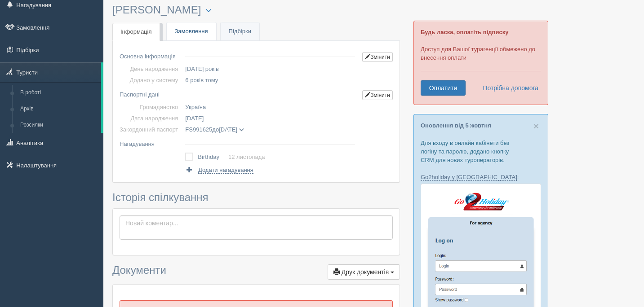  Describe the element at coordinates (246, 157) in the screenshot. I see `a: 12 листопада` at that location.